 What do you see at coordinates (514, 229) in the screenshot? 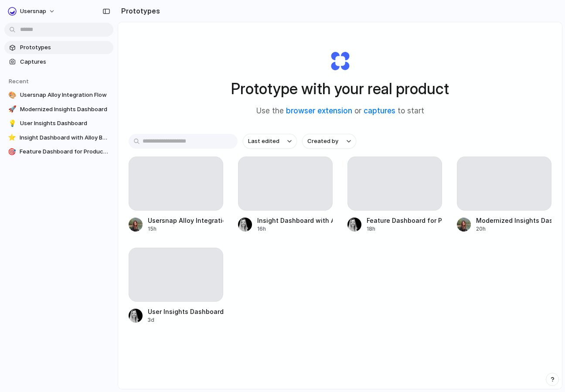
I see `div: 20h` at bounding box center [514, 229].